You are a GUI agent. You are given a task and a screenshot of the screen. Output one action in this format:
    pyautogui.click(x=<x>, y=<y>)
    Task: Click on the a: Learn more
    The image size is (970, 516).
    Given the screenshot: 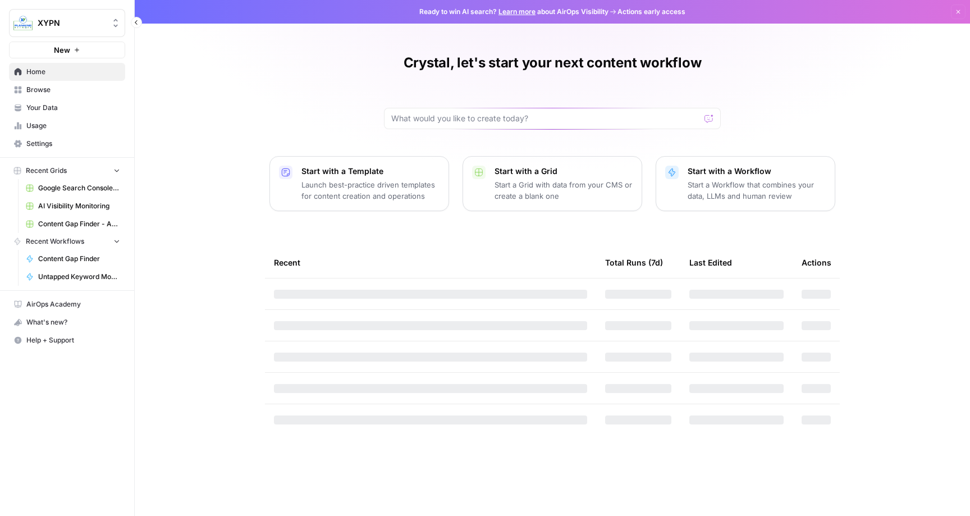 What is the action you would take?
    pyautogui.click(x=517, y=11)
    